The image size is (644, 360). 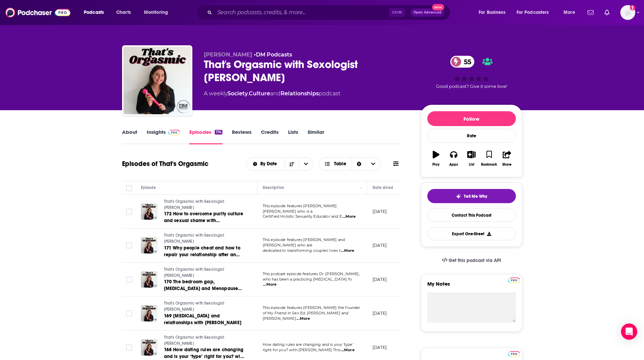 What do you see at coordinates (316, 136) in the screenshot?
I see `a: Similar` at bounding box center [316, 136].